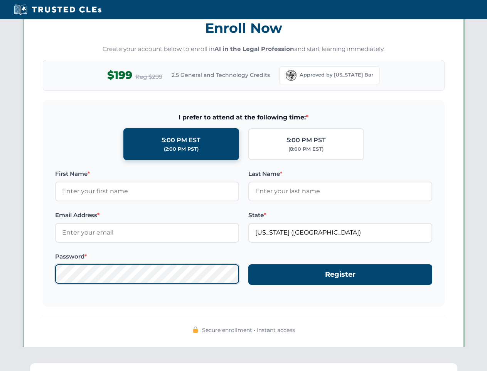 The height and width of the screenshot is (371, 487). I want to click on strong: AI in the Legal Profession, so click(254, 49).